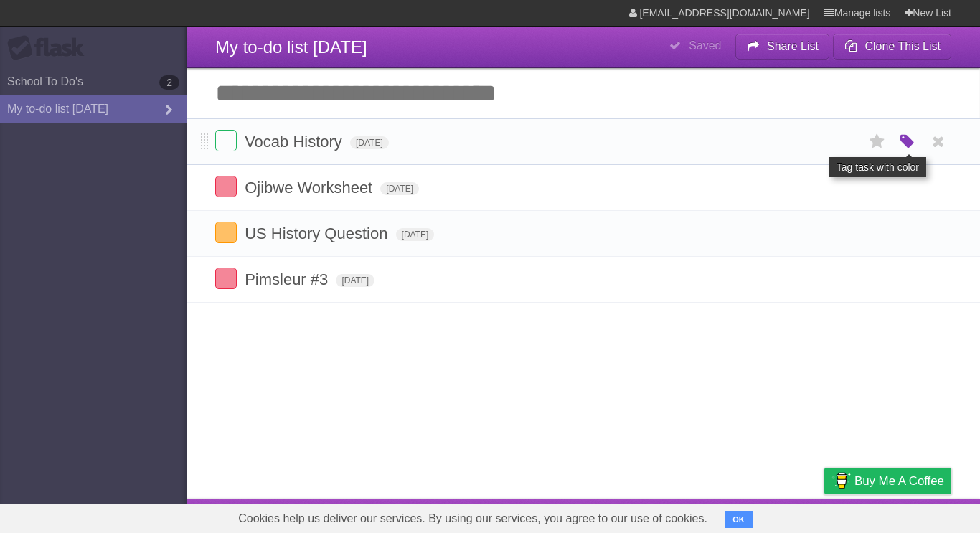  I want to click on b: 2, so click(170, 83).